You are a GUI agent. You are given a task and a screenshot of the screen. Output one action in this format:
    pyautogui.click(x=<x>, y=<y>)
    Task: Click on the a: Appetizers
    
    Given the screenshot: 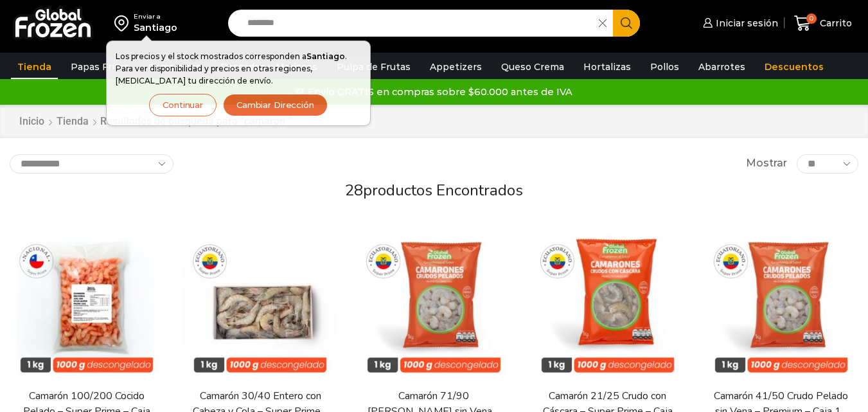 What is the action you would take?
    pyautogui.click(x=455, y=67)
    